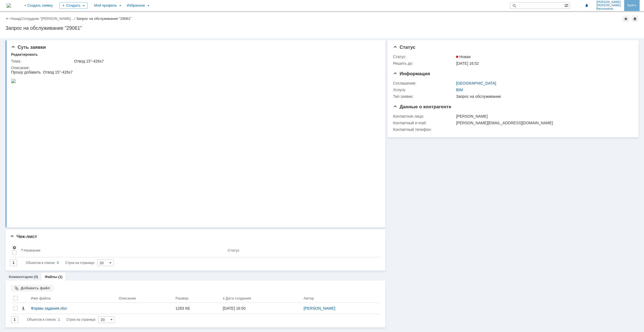  I want to click on div: Отвод 15°-426х7, so click(225, 61).